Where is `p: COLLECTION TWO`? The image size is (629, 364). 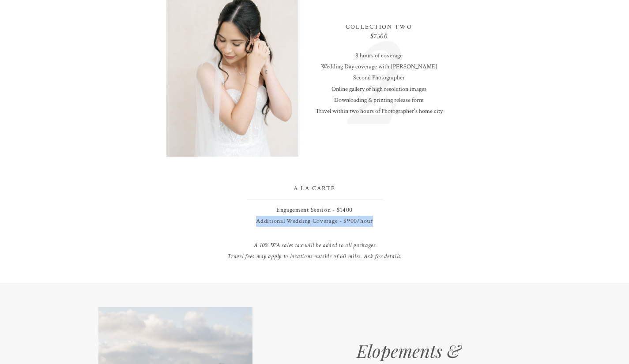
p: COLLECTION TWO is located at coordinates (379, 28).